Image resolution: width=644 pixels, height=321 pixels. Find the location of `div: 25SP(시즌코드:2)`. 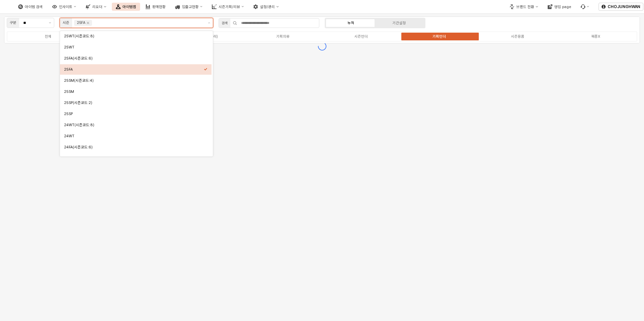

div: 25SP(시즌코드:2) is located at coordinates (134, 103).